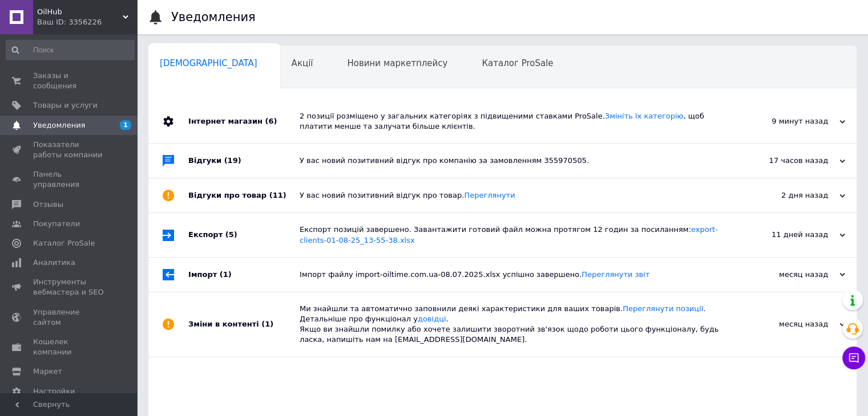  I want to click on span: Товары и услуги, so click(65, 105).